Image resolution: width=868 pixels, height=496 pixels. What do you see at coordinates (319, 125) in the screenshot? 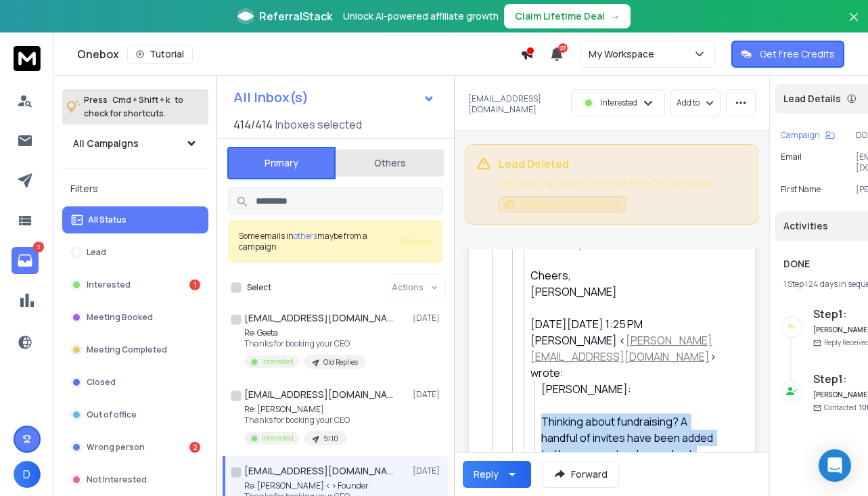
I see `h3: Inboxes selected` at bounding box center [319, 125].